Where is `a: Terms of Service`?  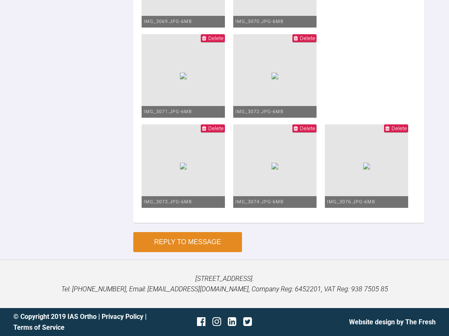
a: Terms of Service is located at coordinates (39, 327).